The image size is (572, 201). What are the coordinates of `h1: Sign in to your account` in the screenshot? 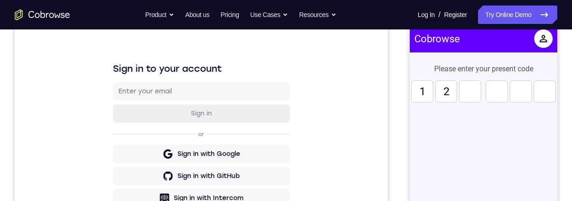 It's located at (187, 70).